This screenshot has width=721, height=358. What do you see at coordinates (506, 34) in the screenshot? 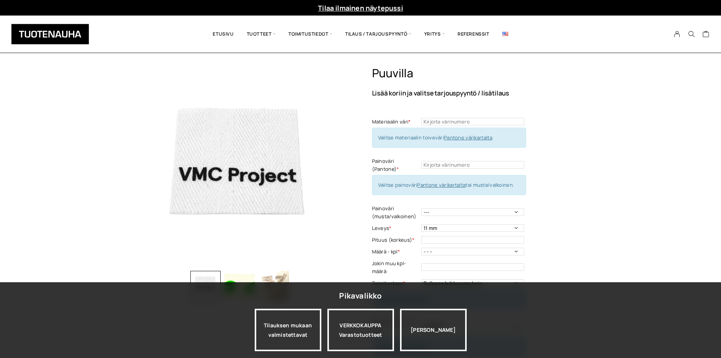
I see `img: English` at bounding box center [506, 34].